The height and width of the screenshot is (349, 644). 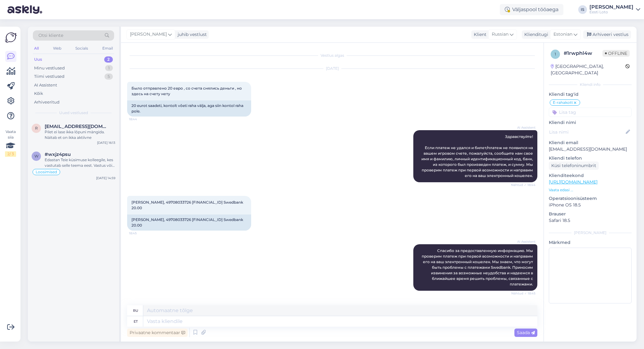 I want to click on div: Web, so click(x=57, y=49).